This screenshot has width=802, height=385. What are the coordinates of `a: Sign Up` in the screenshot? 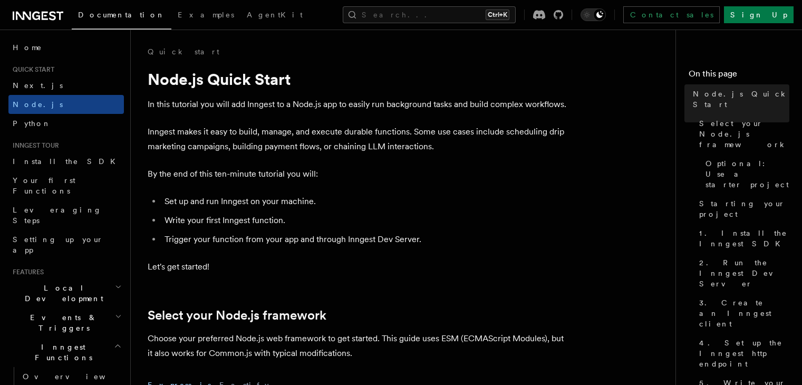 It's located at (758, 15).